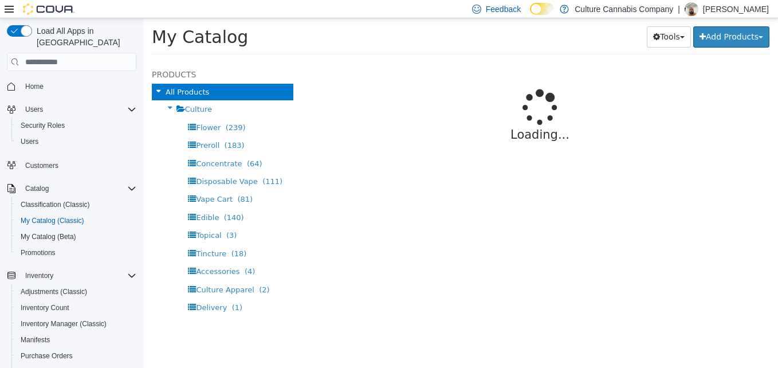  I want to click on span: Feedback, so click(503, 9).